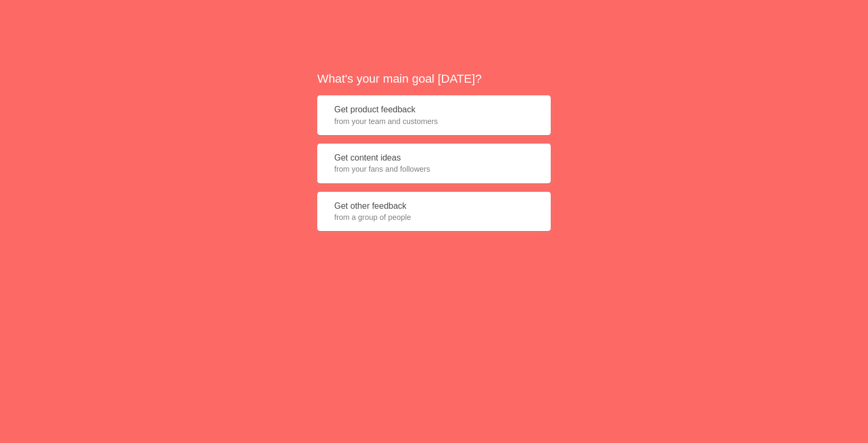  Describe the element at coordinates (434, 115) in the screenshot. I see `button: Get product feedbackfrom your team and customers` at that location.